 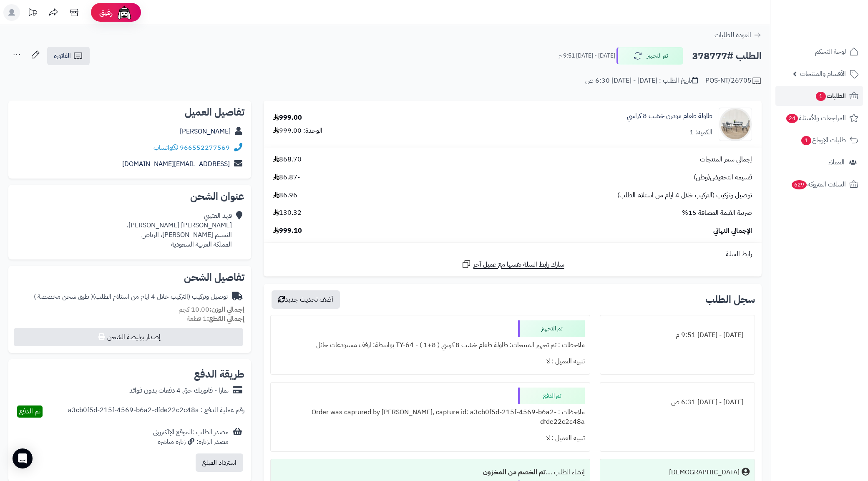 What do you see at coordinates (830, 52) in the screenshot?
I see `span: لوحة التحكم` at bounding box center [830, 52].